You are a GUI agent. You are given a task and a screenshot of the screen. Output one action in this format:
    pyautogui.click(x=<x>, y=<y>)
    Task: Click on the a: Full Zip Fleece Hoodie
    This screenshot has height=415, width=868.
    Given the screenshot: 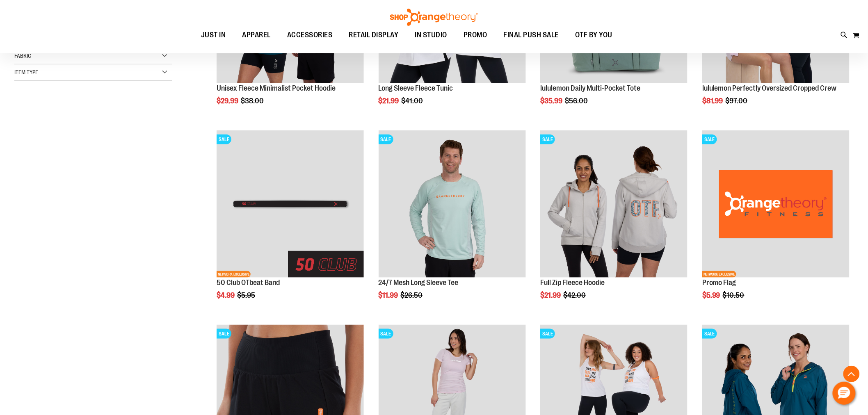 What is the action you would take?
    pyautogui.click(x=573, y=283)
    